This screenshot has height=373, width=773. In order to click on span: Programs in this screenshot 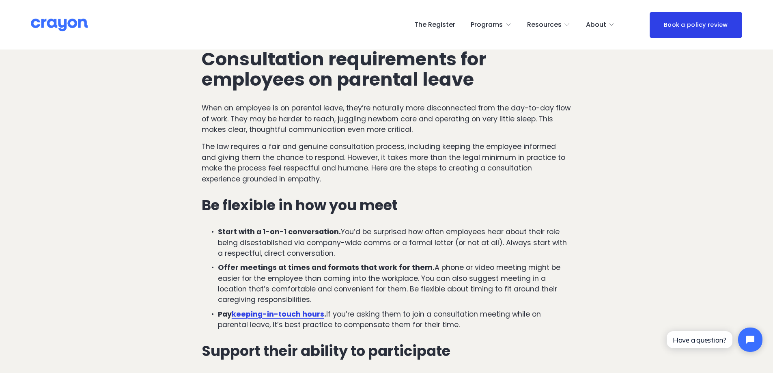, I will do `click(486, 25)`.